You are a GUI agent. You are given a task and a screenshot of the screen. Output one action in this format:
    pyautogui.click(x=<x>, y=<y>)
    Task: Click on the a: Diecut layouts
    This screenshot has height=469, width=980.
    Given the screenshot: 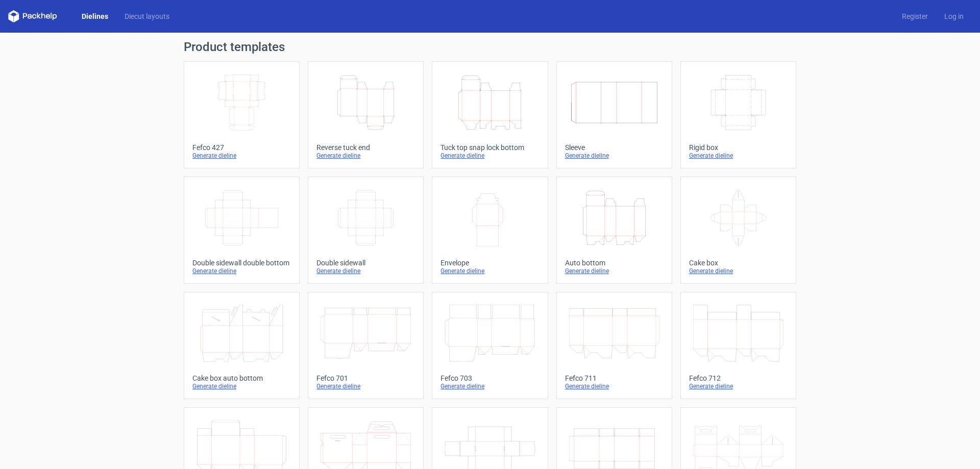 What is the action you would take?
    pyautogui.click(x=147, y=16)
    